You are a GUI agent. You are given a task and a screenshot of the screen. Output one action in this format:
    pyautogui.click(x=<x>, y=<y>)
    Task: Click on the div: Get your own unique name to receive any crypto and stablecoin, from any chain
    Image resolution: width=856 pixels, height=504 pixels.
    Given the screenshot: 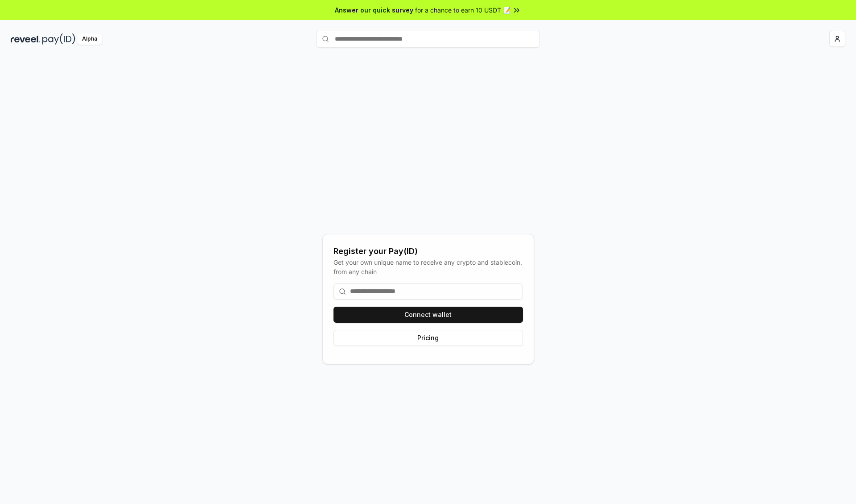 What is the action you would take?
    pyautogui.click(x=428, y=266)
    